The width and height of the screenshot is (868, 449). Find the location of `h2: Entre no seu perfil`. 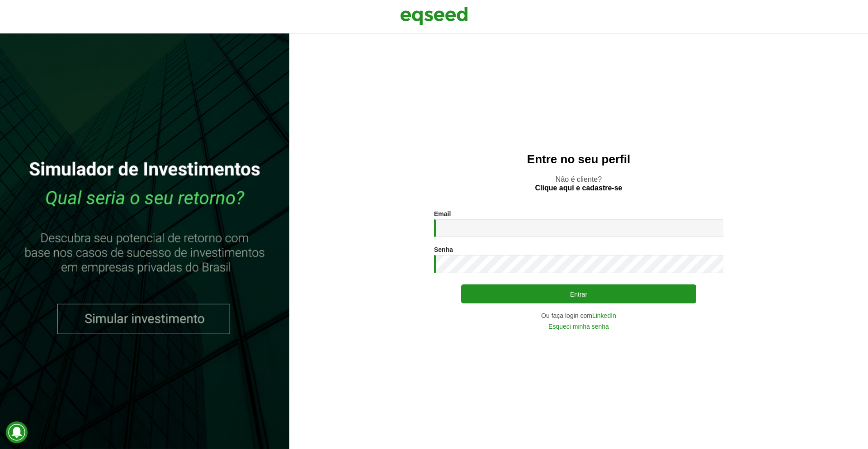

h2: Entre no seu perfil is located at coordinates (579, 159).